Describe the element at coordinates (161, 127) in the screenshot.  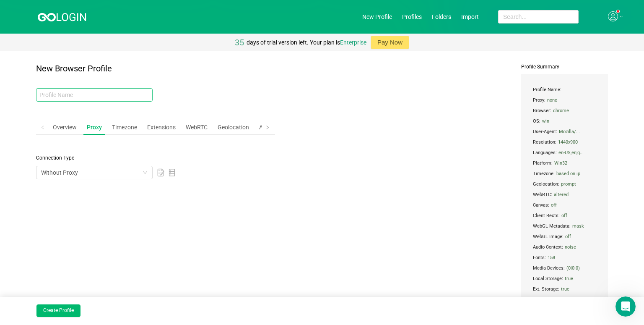
I see `div: Extensions` at that location.